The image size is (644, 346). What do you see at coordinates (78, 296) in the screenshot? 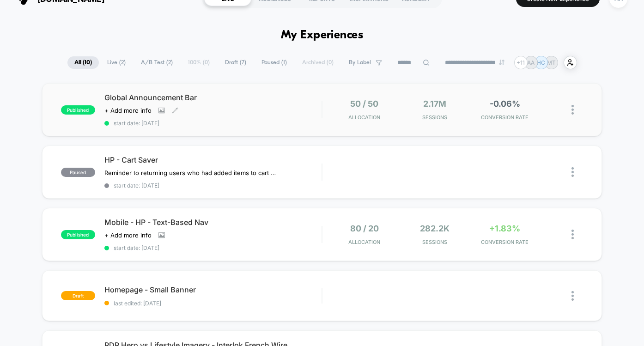
I see `span: draft` at bounding box center [78, 296].